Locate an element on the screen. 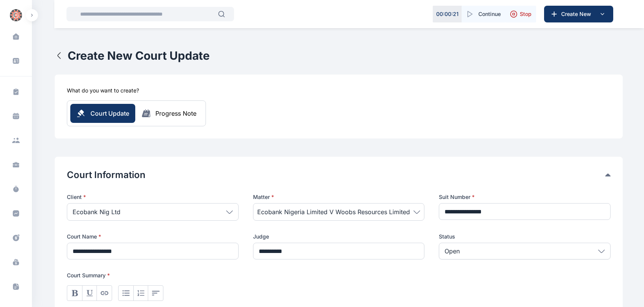 This screenshot has height=307, width=644. button: Court Update is located at coordinates (103, 113).